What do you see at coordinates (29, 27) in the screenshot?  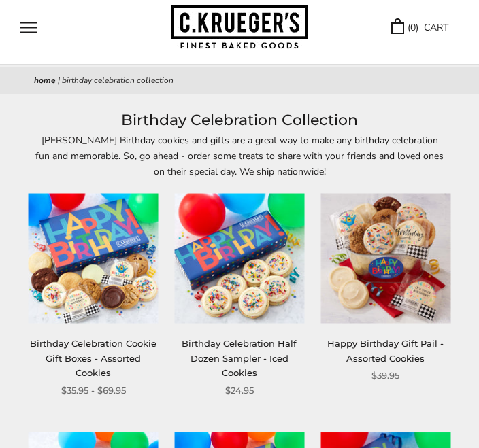 I see `button: Open navigation` at bounding box center [29, 27].